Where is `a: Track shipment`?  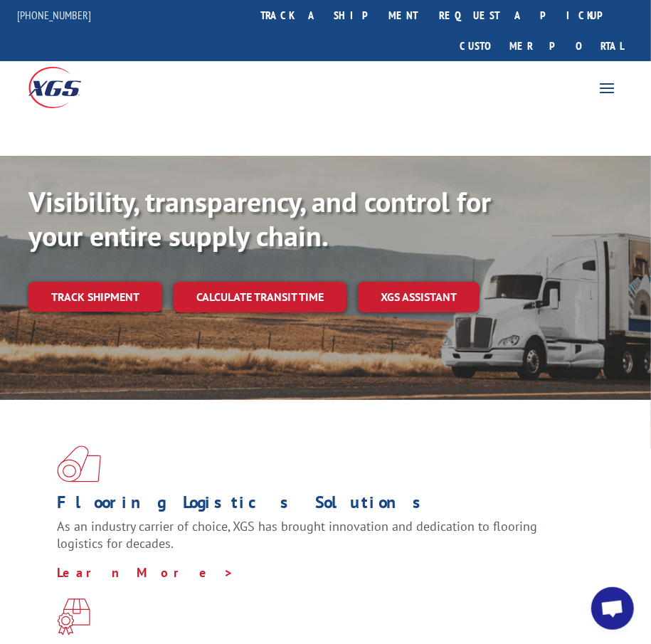
a: Track shipment is located at coordinates (95, 297).